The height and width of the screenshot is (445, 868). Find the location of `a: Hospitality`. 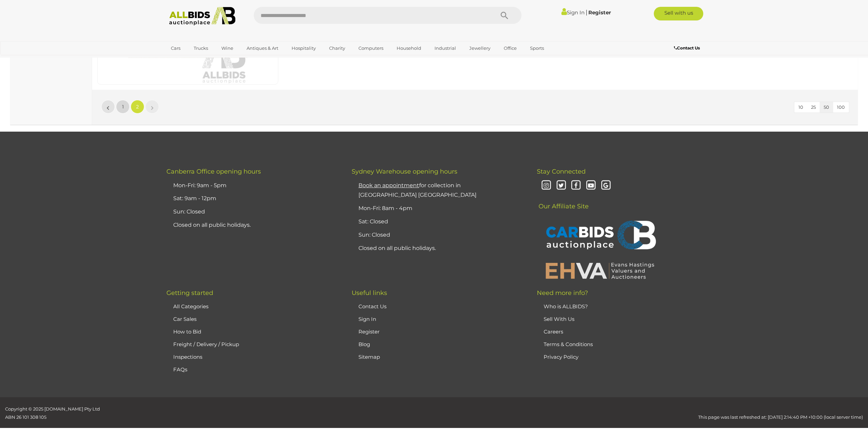

a: Hospitality is located at coordinates (304, 48).